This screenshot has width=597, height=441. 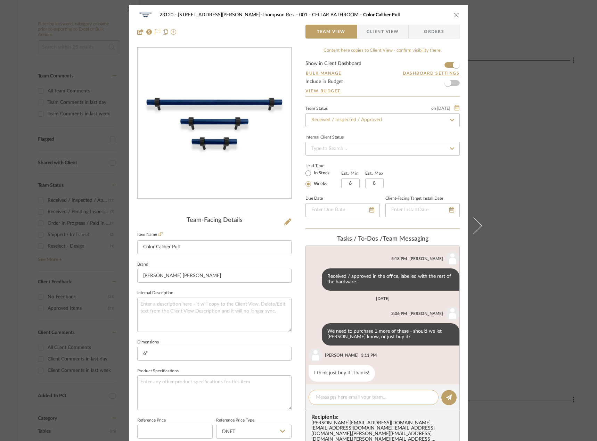 I want to click on div: Received / approved in the office, labelled with the rest of the hardware., so click(x=391, y=280).